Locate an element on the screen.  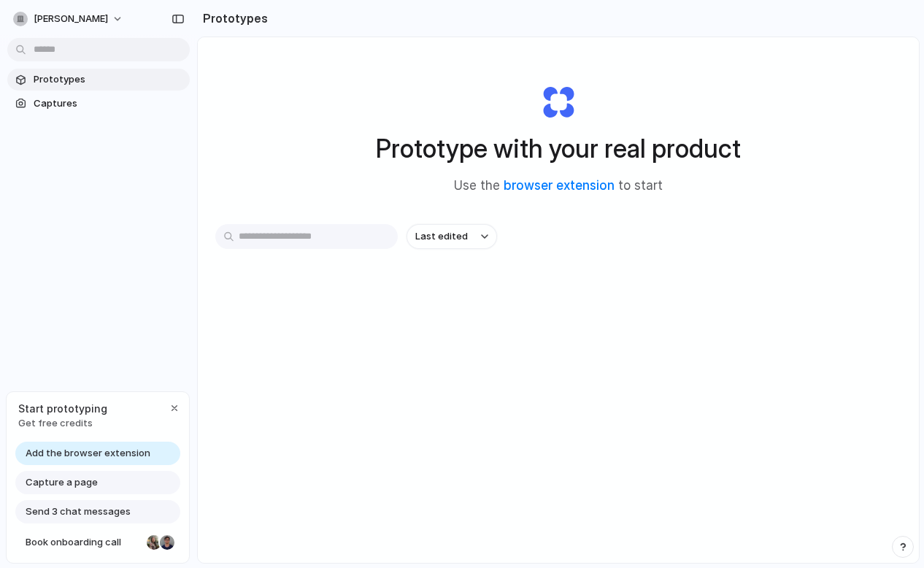
span: Send 3 chat messages is located at coordinates (78, 511).